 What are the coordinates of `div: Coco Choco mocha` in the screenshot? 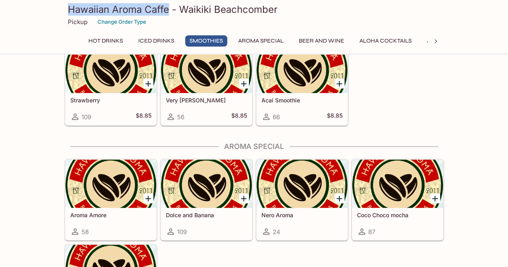 It's located at (397, 184).